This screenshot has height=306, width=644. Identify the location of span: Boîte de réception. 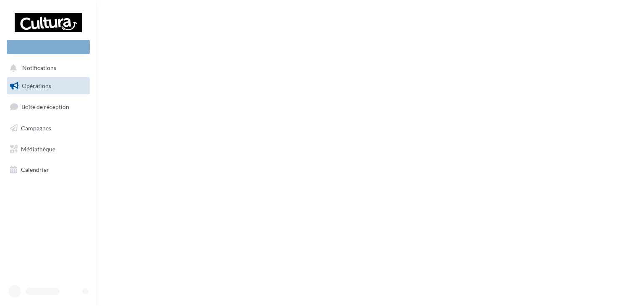
(45, 107).